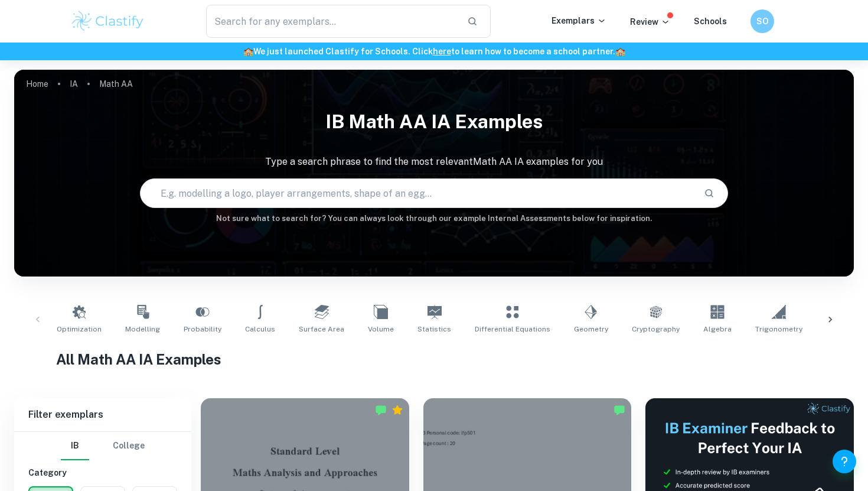 Image resolution: width=868 pixels, height=491 pixels. What do you see at coordinates (260, 329) in the screenshot?
I see `span: Calculus` at bounding box center [260, 329].